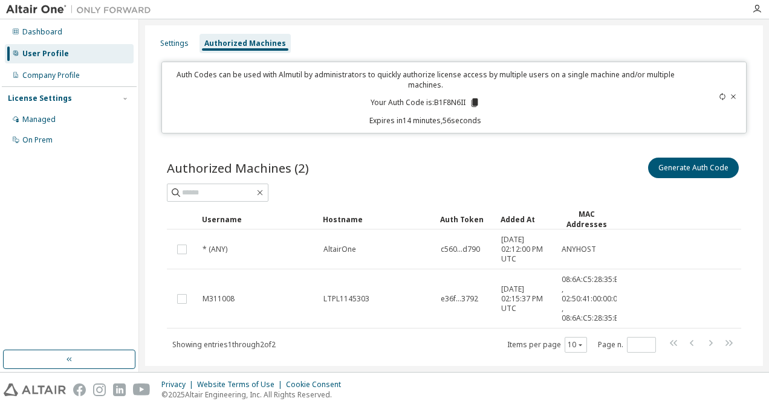 The width and height of the screenshot is (769, 407). Describe the element at coordinates (575, 345) in the screenshot. I see `button: 10` at that location.